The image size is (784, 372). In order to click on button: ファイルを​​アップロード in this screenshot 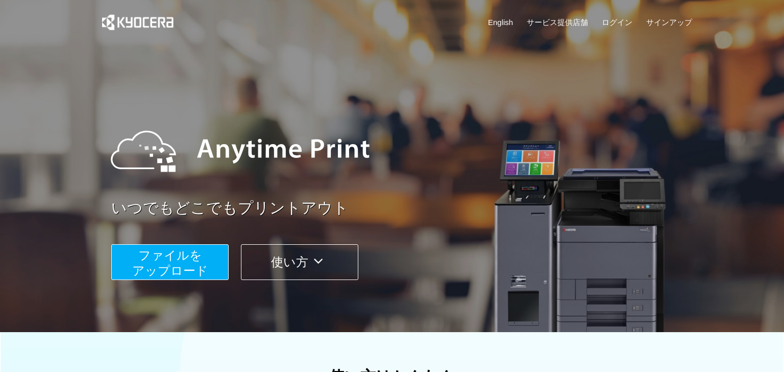, I will do `click(170, 262)`.